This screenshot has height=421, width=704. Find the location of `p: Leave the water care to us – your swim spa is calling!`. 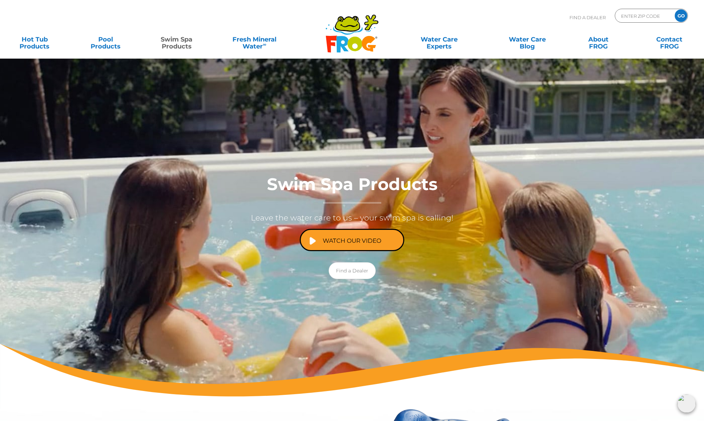

p: Leave the water care to us – your swim spa is calling! is located at coordinates (352, 218).